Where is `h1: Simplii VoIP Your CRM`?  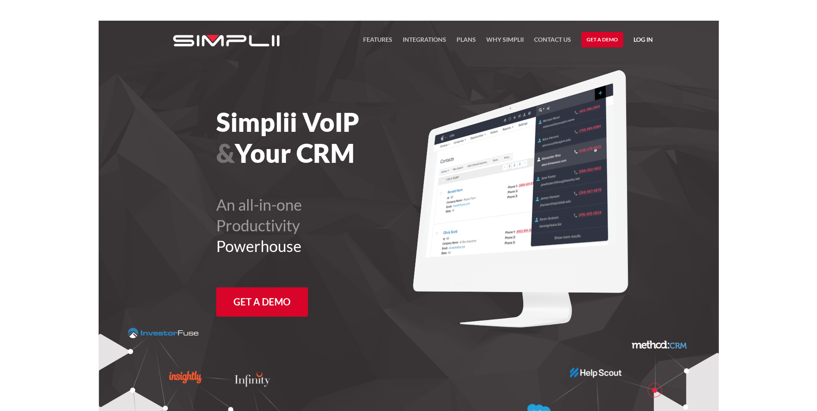 h1: Simplii VoIP Your CRM is located at coordinates (336, 137).